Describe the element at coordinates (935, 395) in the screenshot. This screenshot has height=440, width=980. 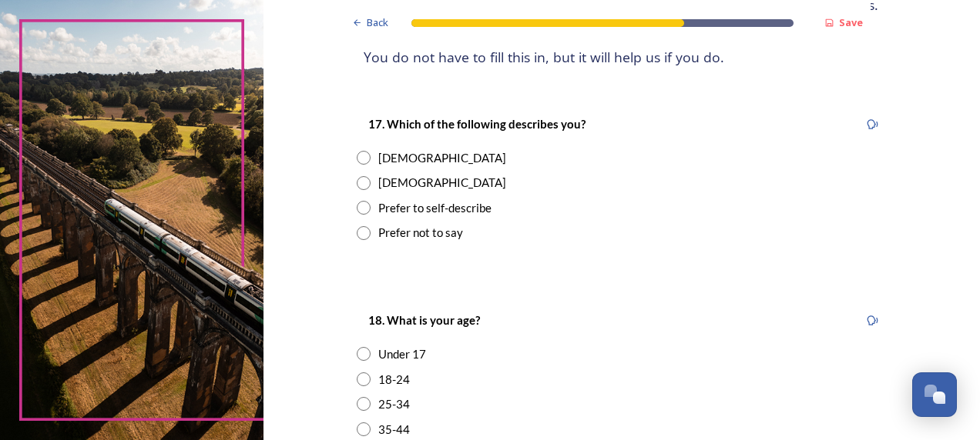
I see `button: Open Chat` at that location.